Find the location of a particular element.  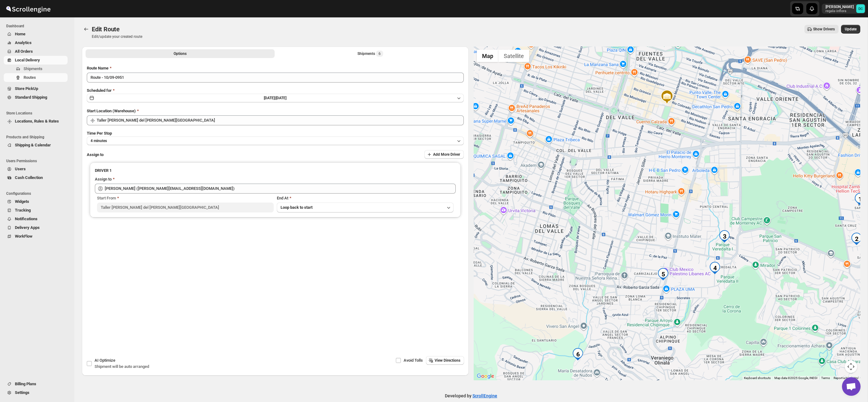

span: Products and Shipping is located at coordinates (38, 137).